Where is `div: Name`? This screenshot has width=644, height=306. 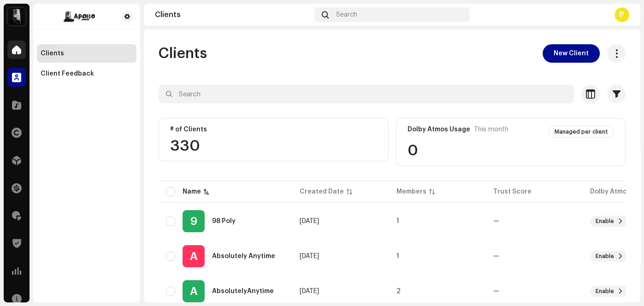 div: Name is located at coordinates (192, 192).